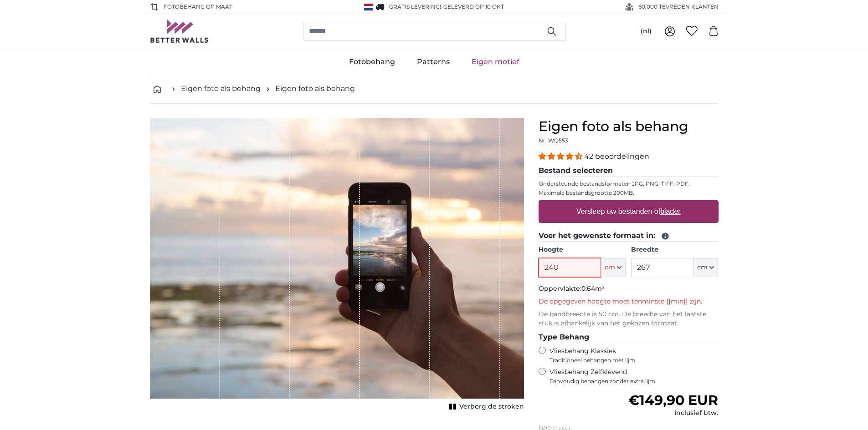  Describe the element at coordinates (674, 250) in the screenshot. I see `label: Breedte` at that location.